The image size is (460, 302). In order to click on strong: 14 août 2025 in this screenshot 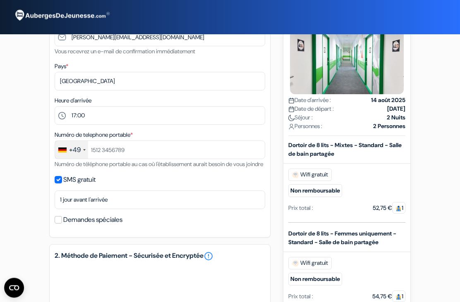, I will do `click(388, 101)`.